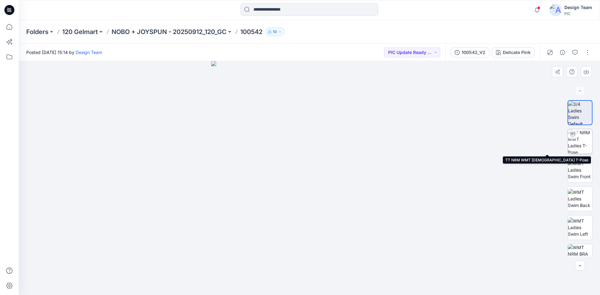 This screenshot has height=295, width=600. Describe the element at coordinates (309, 178) in the screenshot. I see `img: eyJhbGciOiJIUzI1NiIsImtpZCI6IjAiLCJzbHQiOiJzZXMiLCJ0eXAiOiJKV1QifQ.eyJkYXRhIjp7InR5cGUiOiJzdG9yYW...` at that location.